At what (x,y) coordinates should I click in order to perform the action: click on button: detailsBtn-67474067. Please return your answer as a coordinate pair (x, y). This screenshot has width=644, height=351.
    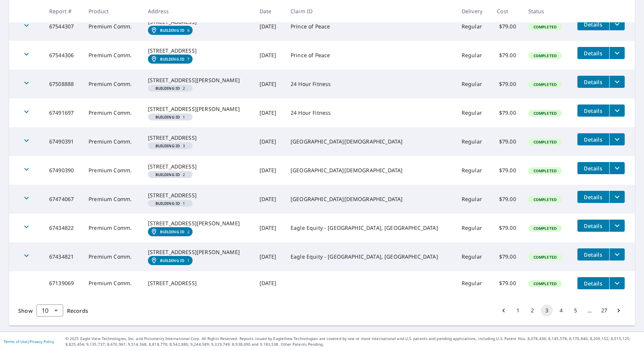
    Looking at the image, I should click on (593, 197).